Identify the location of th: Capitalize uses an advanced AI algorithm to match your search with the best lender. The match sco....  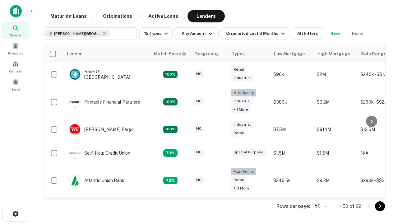
(171, 54).